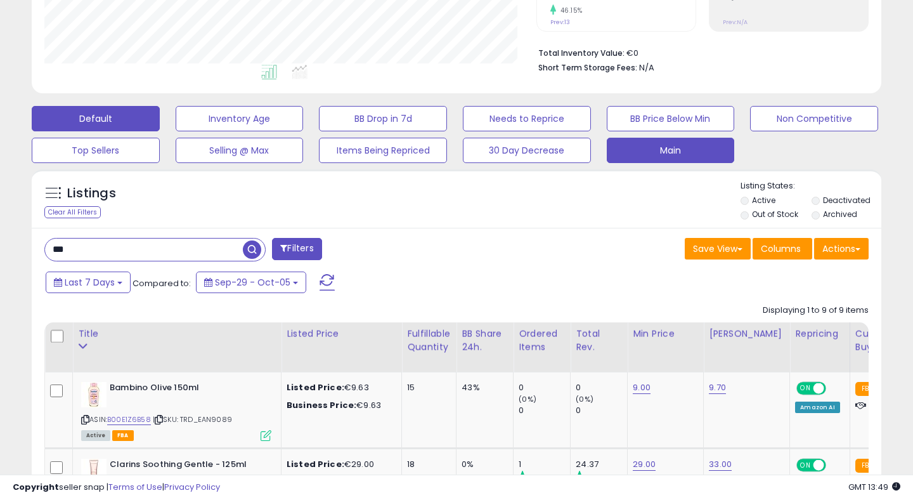 Image resolution: width=913 pixels, height=500 pixels. Describe the element at coordinates (192, 487) in the screenshot. I see `a: Privacy Policy` at that location.